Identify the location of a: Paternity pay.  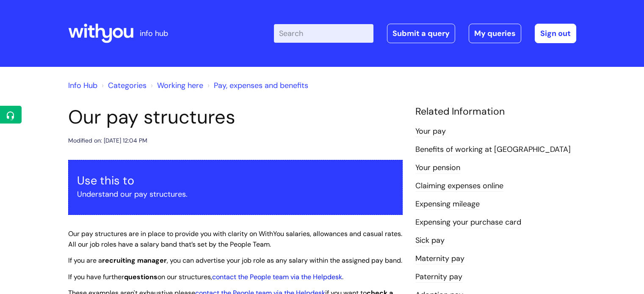
(439, 277).